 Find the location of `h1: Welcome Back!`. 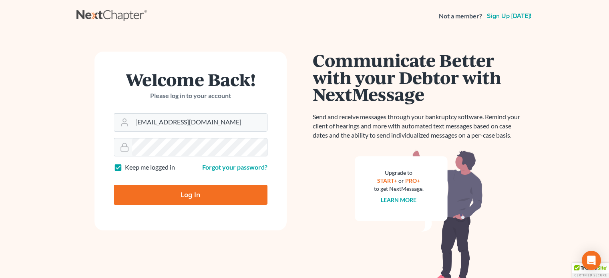

h1: Welcome Back! is located at coordinates (191, 79).